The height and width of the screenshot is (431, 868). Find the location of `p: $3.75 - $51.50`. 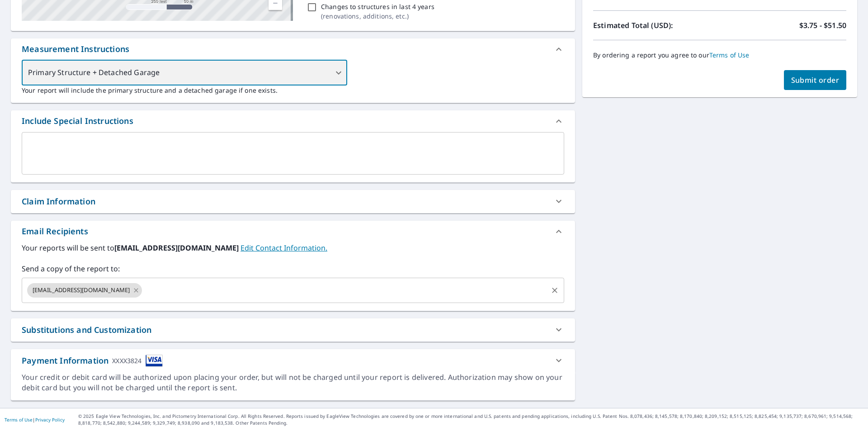

p: $3.75 - $51.50 is located at coordinates (823, 26).